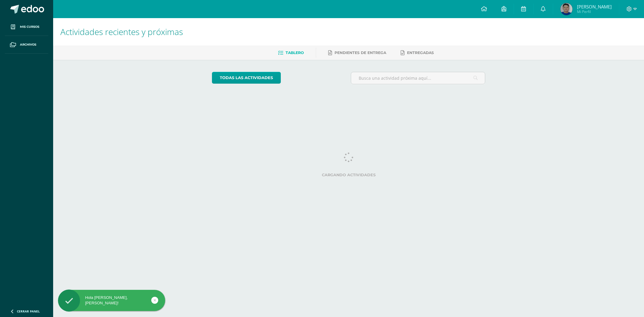  I want to click on span: Cerrar panel, so click(28, 311).